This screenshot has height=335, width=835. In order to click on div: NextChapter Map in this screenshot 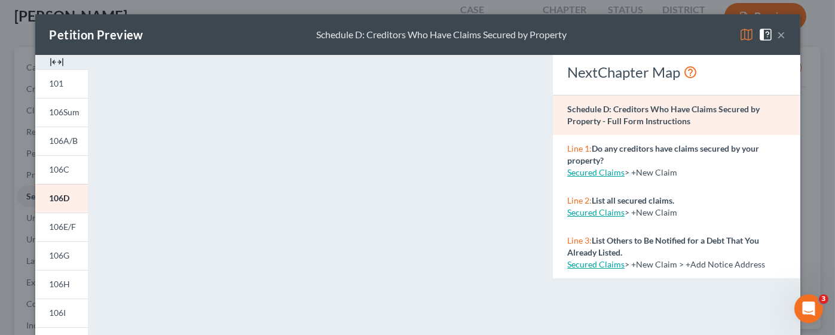, I will do `click(676, 72)`.